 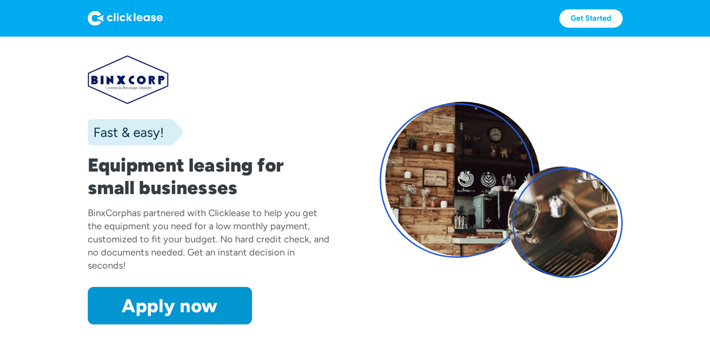 What do you see at coordinates (170, 306) in the screenshot?
I see `a: Apply now` at bounding box center [170, 306].